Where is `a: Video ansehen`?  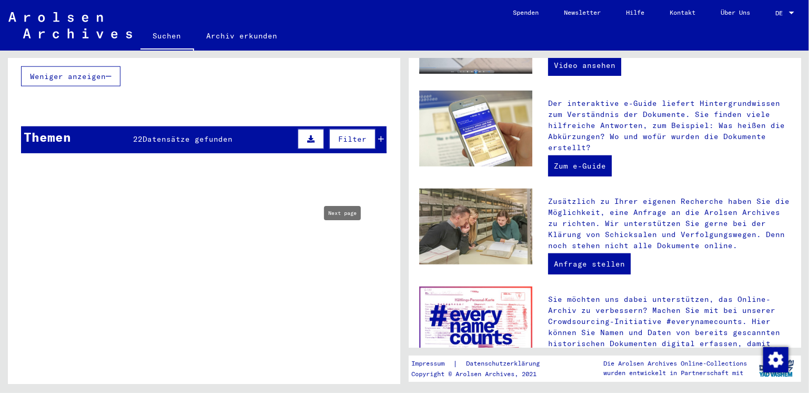 a: Video ansehen is located at coordinates (585, 65).